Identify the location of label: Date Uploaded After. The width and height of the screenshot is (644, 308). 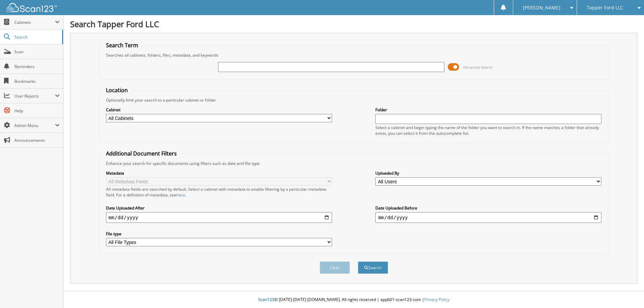
(219, 208).